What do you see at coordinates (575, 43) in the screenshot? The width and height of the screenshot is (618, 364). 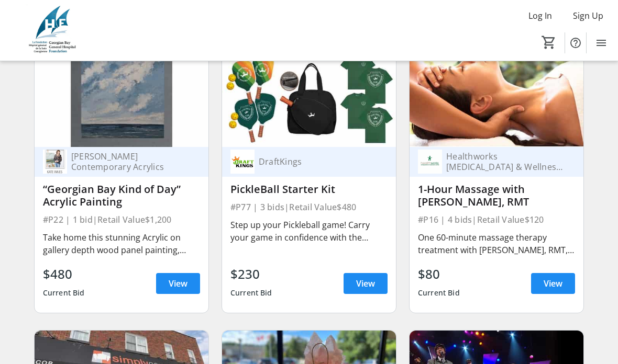 I see `button: Help` at bounding box center [575, 43].